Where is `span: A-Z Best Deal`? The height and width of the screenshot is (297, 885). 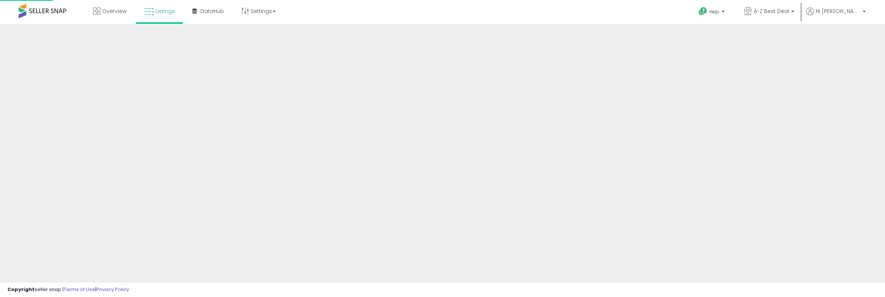 span: A-Z Best Deal is located at coordinates (771, 11).